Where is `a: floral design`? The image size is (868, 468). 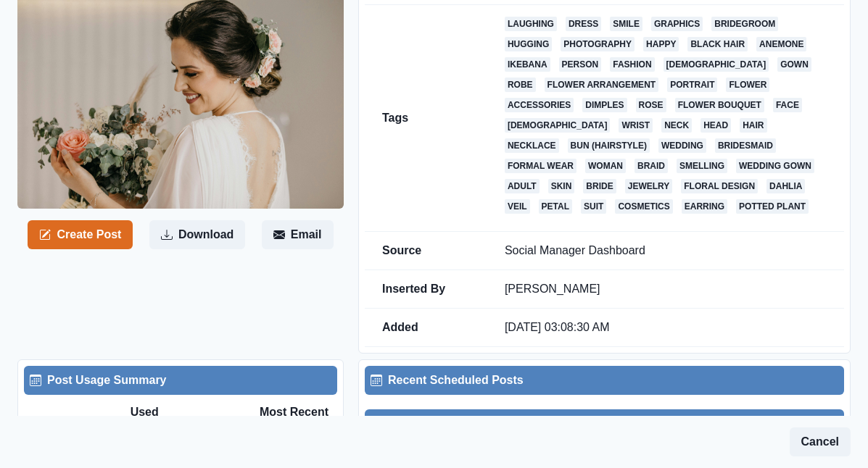
a: floral design is located at coordinates (719, 186).